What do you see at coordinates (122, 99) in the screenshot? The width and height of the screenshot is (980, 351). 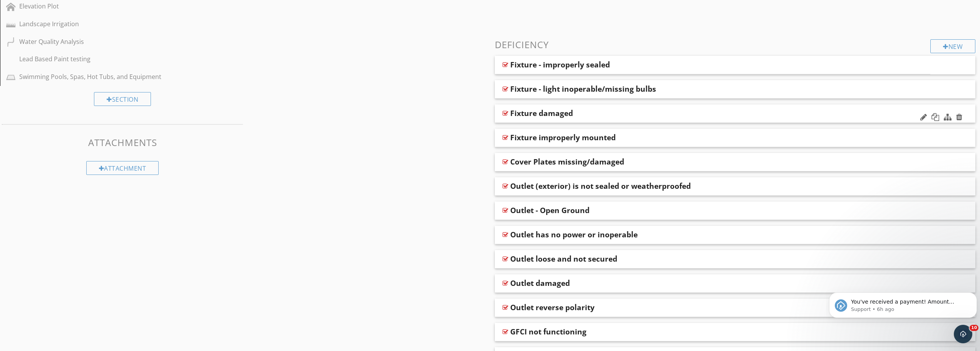 I see `div: Section` at bounding box center [122, 99].